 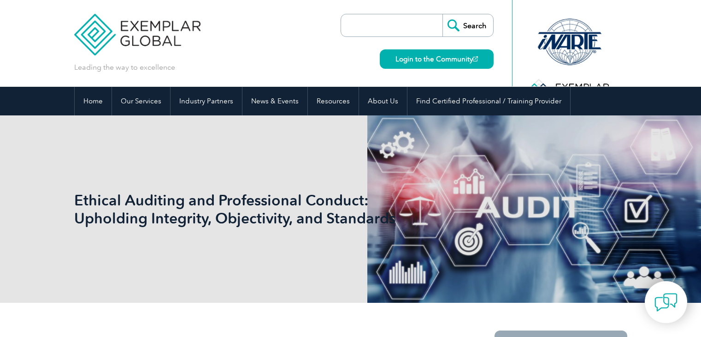 What do you see at coordinates (206, 101) in the screenshot?
I see `a: Industry Partners` at bounding box center [206, 101].